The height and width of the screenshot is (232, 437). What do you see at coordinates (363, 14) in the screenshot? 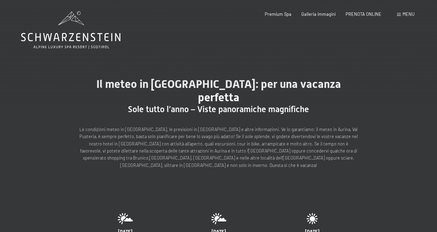
I see `span: PRENOTA ONLINE` at bounding box center [363, 14].